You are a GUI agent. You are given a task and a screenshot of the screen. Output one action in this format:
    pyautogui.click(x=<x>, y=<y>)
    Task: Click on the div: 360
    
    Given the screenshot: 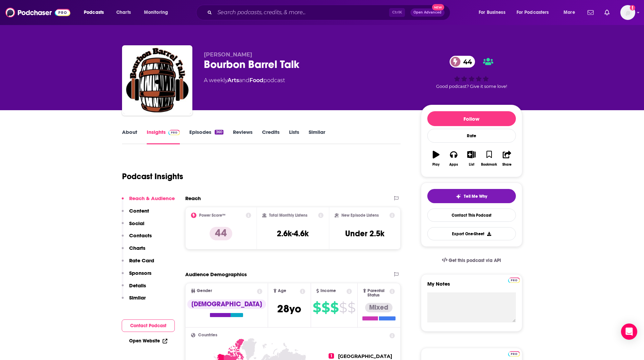 What is the action you would take?
    pyautogui.click(x=219, y=132)
    